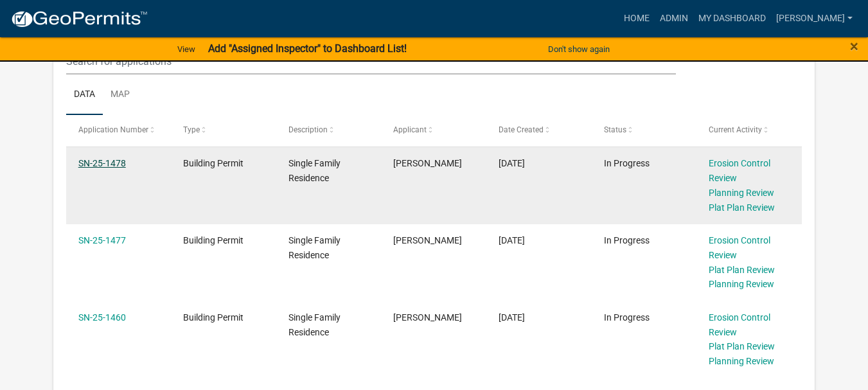  What do you see at coordinates (102, 240) in the screenshot?
I see `a: SN-25-1477` at bounding box center [102, 240].